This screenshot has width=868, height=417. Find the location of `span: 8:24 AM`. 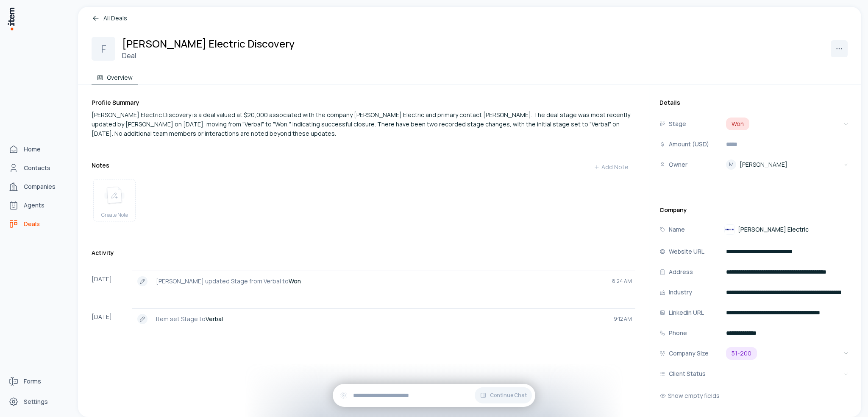

span: 8:24 AM is located at coordinates (622, 281).